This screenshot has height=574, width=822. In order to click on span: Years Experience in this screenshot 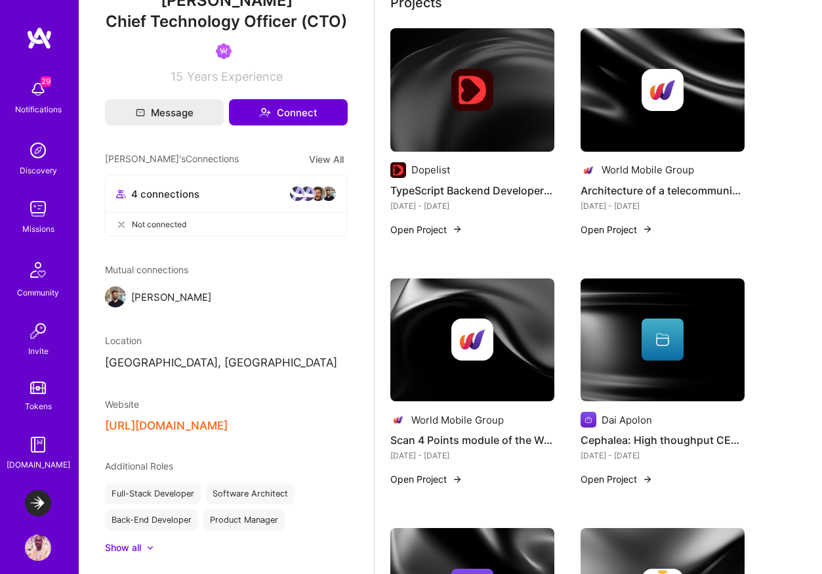, I will do `click(235, 76)`.